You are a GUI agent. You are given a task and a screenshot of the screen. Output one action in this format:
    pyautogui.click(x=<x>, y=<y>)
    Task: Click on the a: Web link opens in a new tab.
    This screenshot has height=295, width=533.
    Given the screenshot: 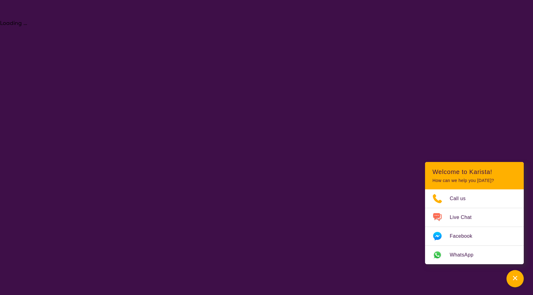 What is the action you would take?
    pyautogui.click(x=474, y=255)
    